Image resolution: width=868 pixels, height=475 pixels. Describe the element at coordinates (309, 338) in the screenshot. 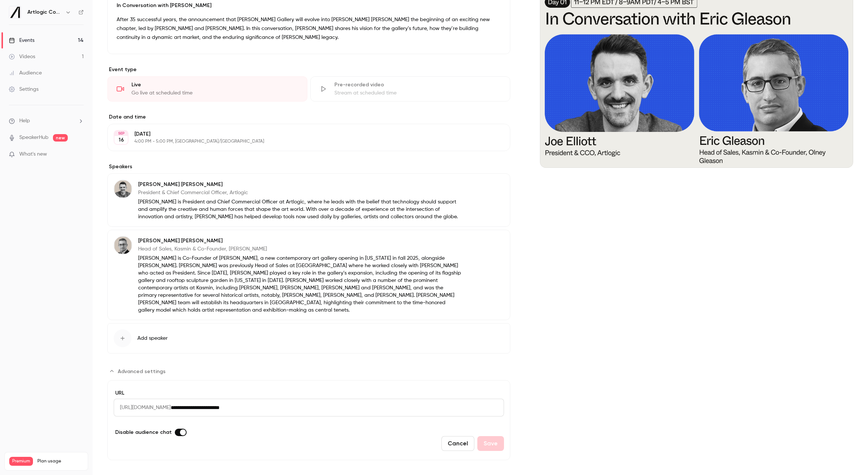

I see `button: Add speaker` at that location.